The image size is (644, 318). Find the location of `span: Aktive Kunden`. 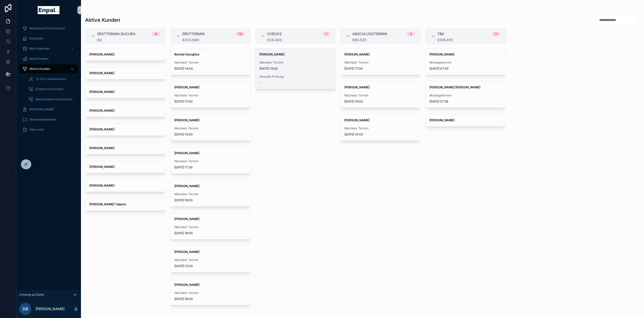

span: Aktive Kunden is located at coordinates (39, 69).